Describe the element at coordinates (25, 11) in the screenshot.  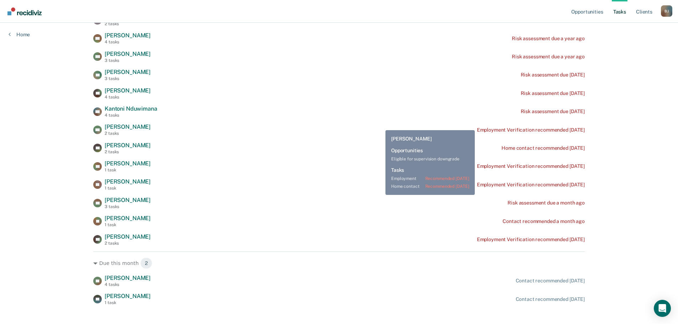
I see `img: Recidiviz` at that location.